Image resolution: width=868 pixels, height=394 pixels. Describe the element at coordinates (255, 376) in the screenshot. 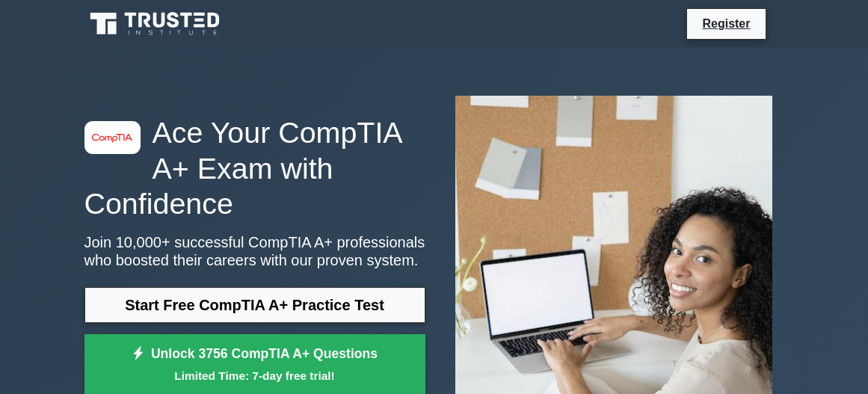

I see `small: Limited Time: 7-day free trial!` at that location.